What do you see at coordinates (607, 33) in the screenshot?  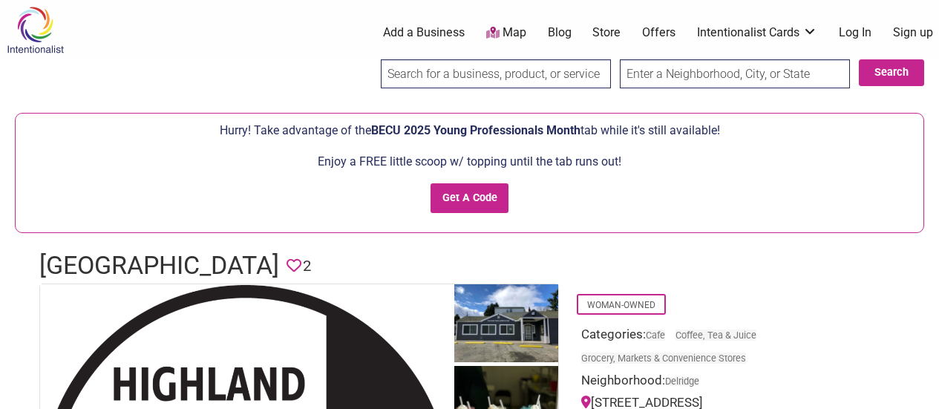 I see `a: Store` at bounding box center [607, 33].